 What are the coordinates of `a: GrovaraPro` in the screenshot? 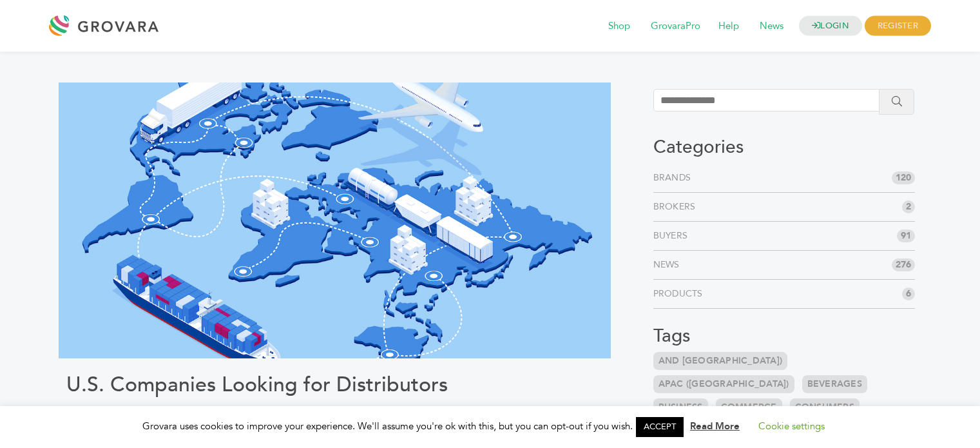 It's located at (675, 26).